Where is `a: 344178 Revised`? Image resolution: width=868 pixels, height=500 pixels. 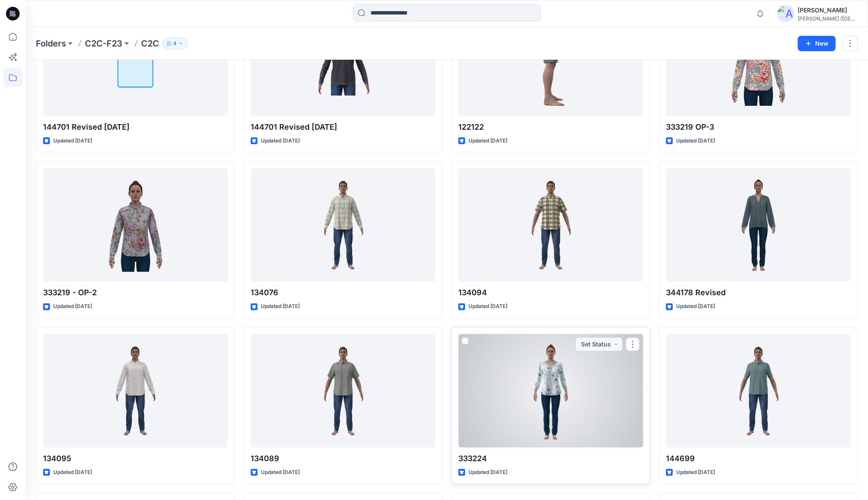 a: 344178 Revised is located at coordinates (758, 225).